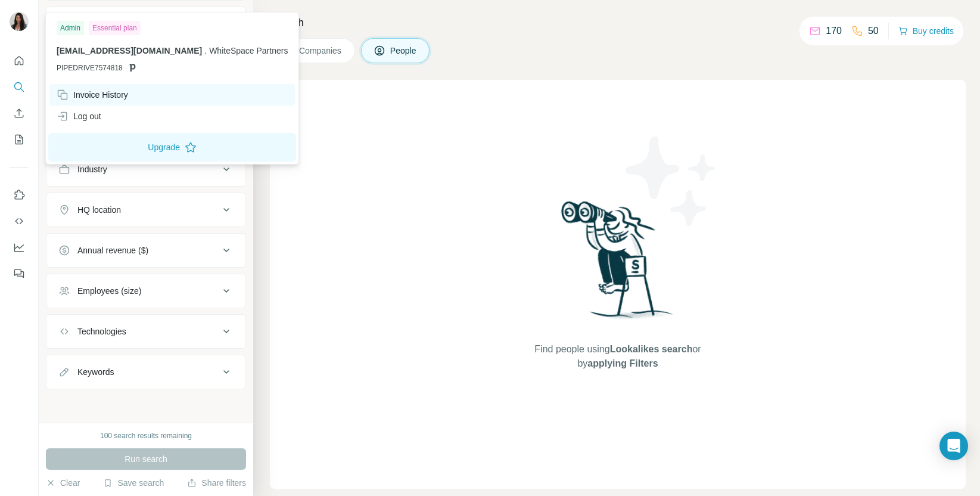 The image size is (980, 496). I want to click on button: Clear, so click(63, 483).